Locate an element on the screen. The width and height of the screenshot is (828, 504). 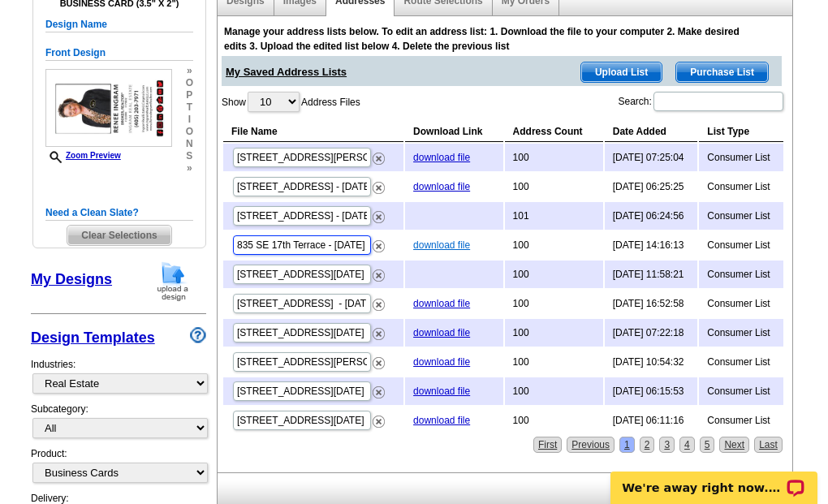
button: Open LiveChat chat widget is located at coordinates (196, 35).